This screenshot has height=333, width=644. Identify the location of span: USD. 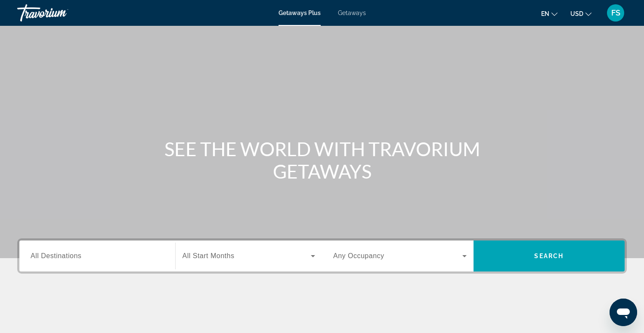
(577, 14).